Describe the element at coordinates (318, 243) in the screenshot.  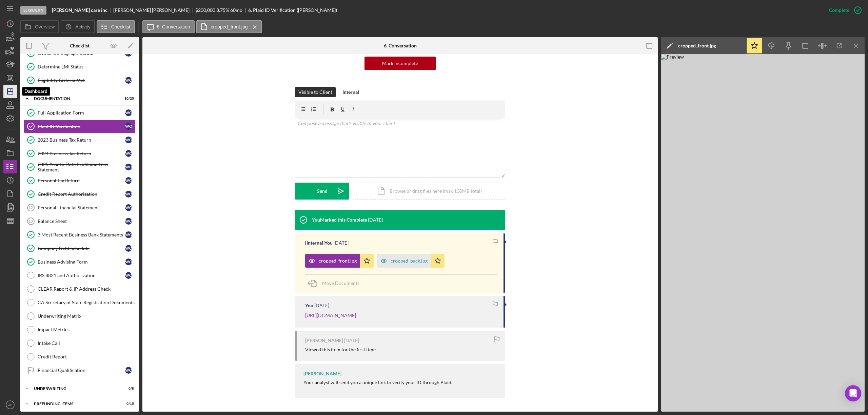
I see `div: [Internal] You` at that location.